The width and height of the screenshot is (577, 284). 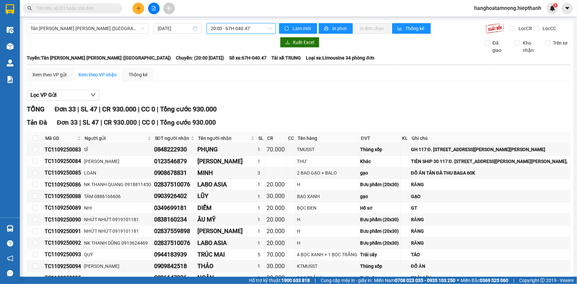 I want to click on span: Loại xe: Limousine 34 phòng đơn, so click(x=340, y=58).